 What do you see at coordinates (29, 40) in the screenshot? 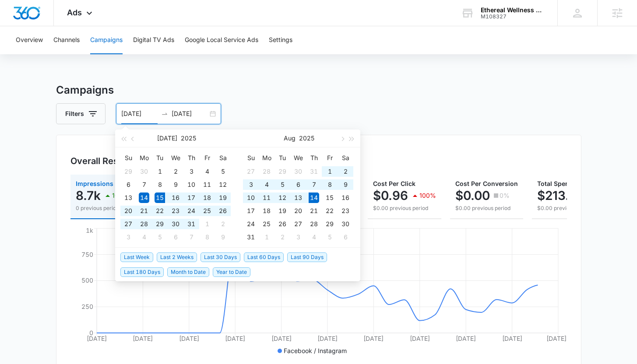
I see `button: Overview` at bounding box center [29, 40].